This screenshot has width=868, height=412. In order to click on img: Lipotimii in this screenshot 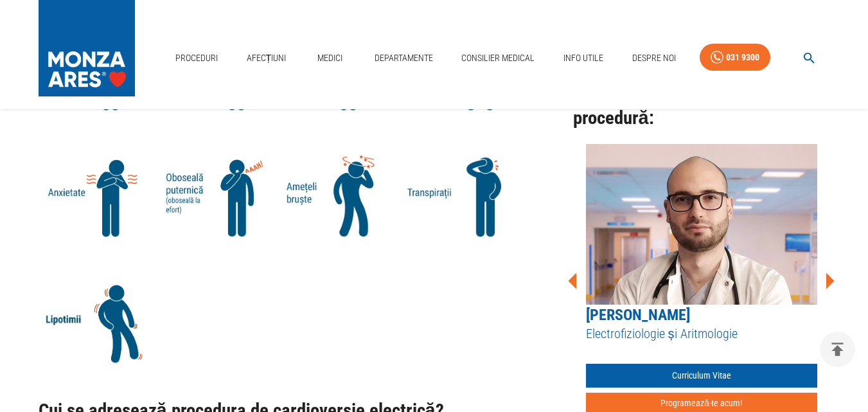, I will do `click(99, 320)`.